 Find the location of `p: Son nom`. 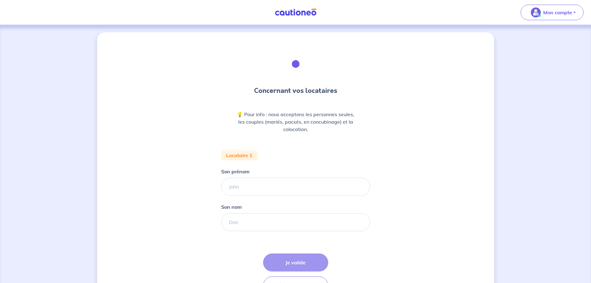

p: Son nom is located at coordinates (231, 207).